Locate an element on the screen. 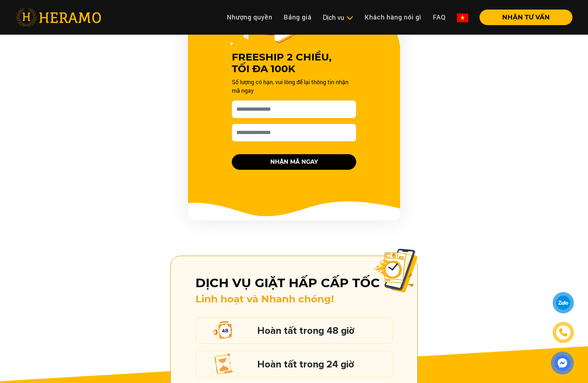  a: phone-icon is located at coordinates (563, 333).